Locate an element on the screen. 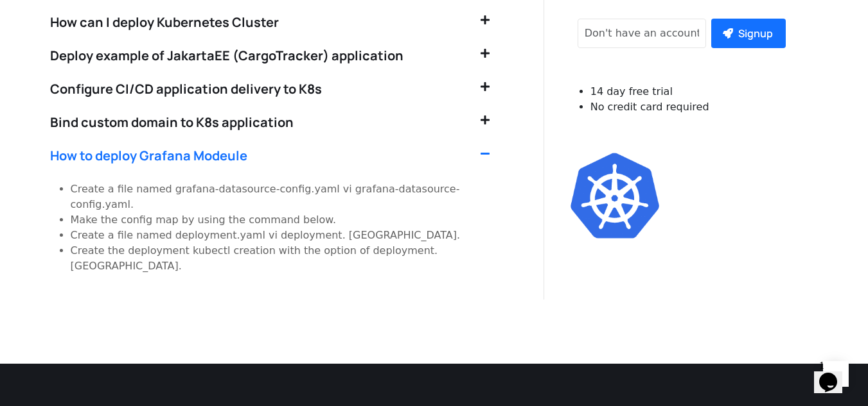  input: Don't have an account yet? is located at coordinates (641, 33).